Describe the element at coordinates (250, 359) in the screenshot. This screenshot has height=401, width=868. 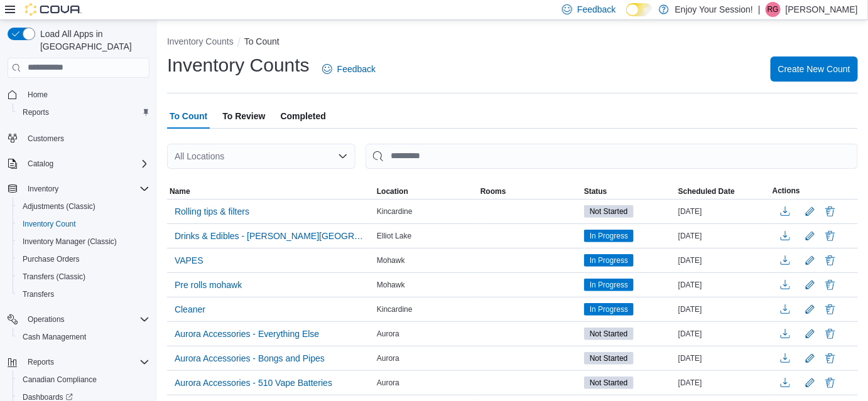
I see `span: Aurora Accessories - Bongs and Pipes` at that location.